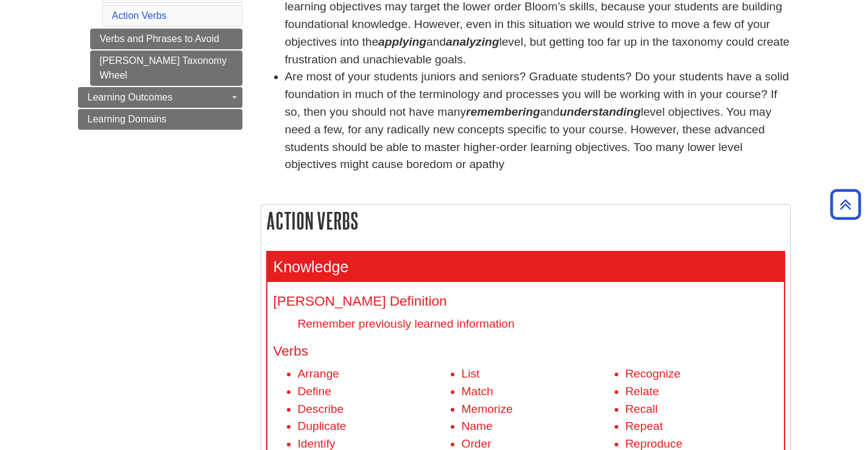  Describe the element at coordinates (600, 112) in the screenshot. I see `em: understanding` at that location.